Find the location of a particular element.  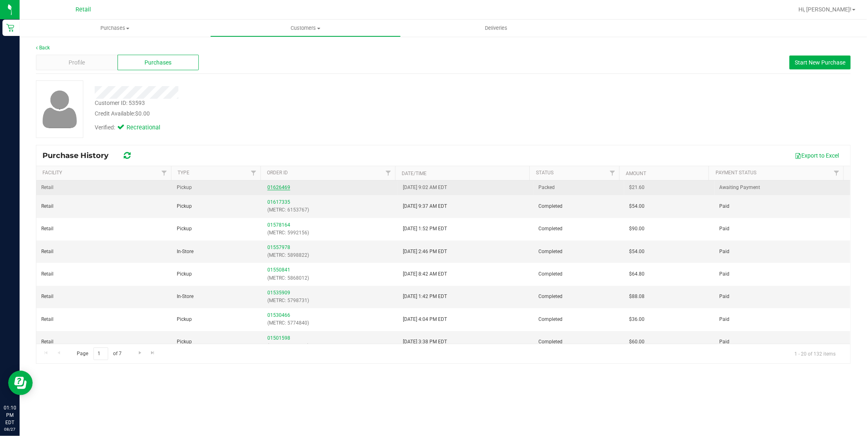

p: 08/27 is located at coordinates (10, 429).